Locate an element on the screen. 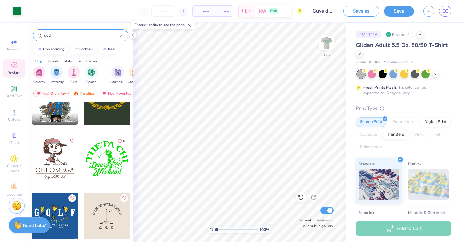 The image size is (464, 242). span: Image AI is located at coordinates (14, 49).